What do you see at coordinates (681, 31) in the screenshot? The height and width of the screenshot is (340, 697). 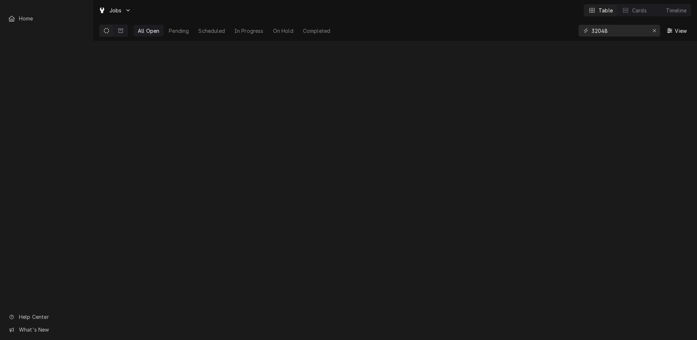 I see `span: View` at bounding box center [681, 31].